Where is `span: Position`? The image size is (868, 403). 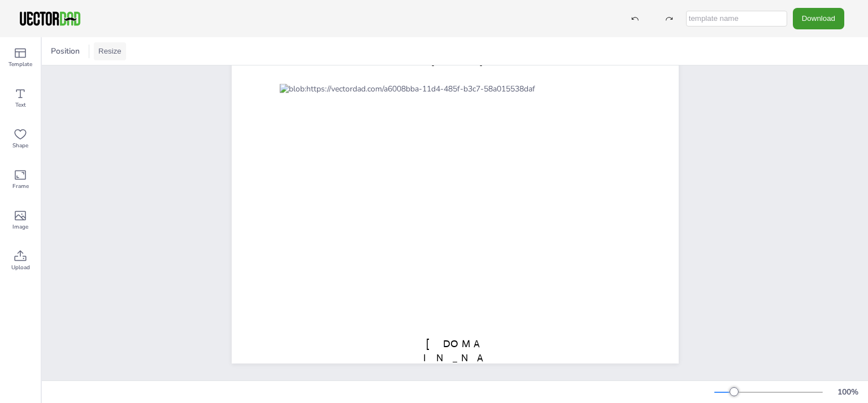
span: Position is located at coordinates (65, 51).